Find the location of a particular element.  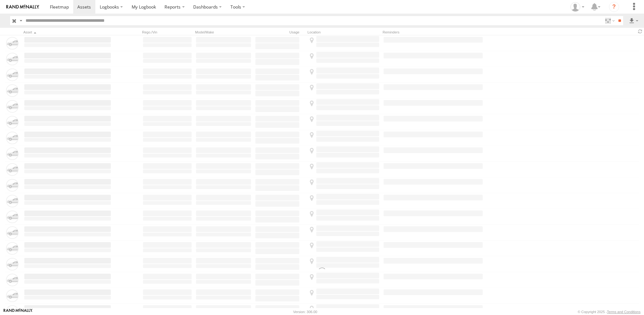

label: Search Query is located at coordinates (21, 20).